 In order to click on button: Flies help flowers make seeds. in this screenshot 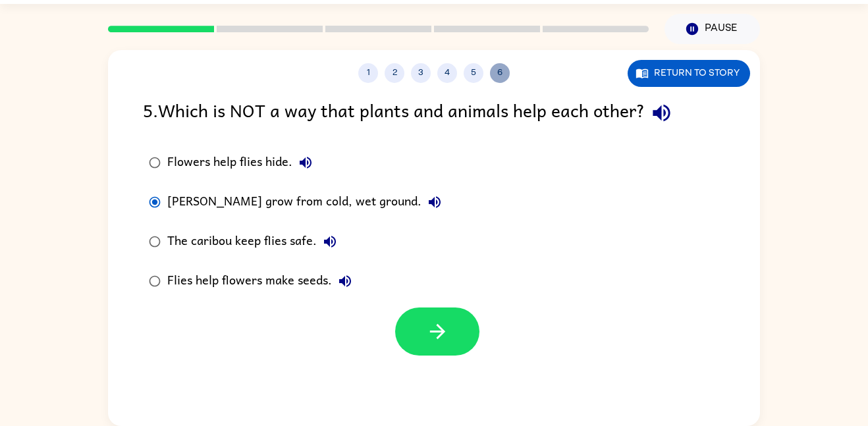, I will do `click(345, 281)`.